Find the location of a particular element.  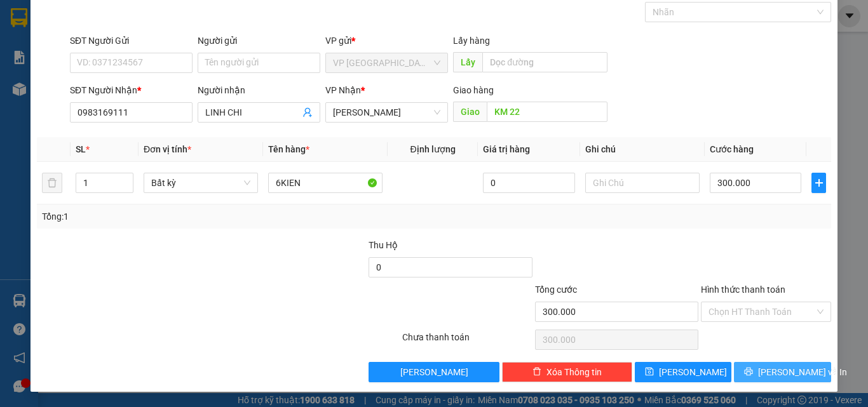

span: VP Nhận is located at coordinates (343, 90).